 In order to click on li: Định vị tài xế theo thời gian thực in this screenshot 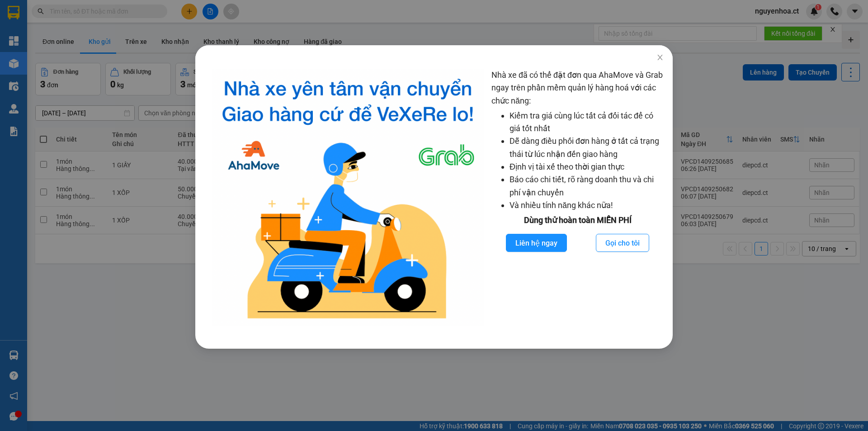, I will do `click(586, 167)`.